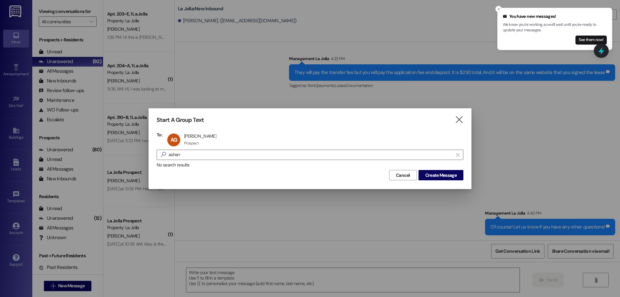  I want to click on h3: To:, so click(159, 135).